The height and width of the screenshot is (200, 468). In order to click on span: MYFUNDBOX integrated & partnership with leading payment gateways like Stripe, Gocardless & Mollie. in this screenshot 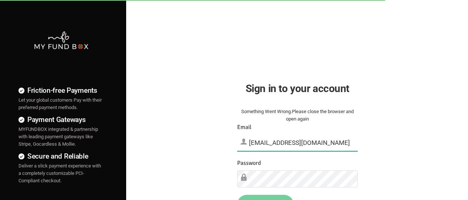, I will do `click(58, 137)`.